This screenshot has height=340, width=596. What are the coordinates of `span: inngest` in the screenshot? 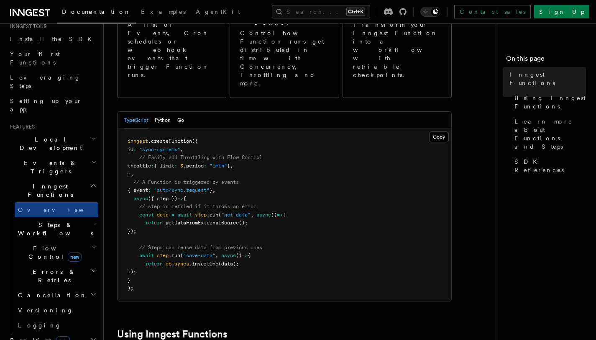 It's located at (138, 141).